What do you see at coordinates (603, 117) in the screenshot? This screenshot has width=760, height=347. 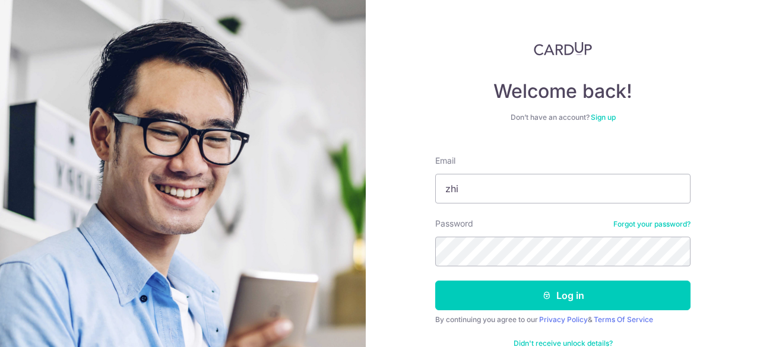 I see `a: Sign up` at bounding box center [603, 117].